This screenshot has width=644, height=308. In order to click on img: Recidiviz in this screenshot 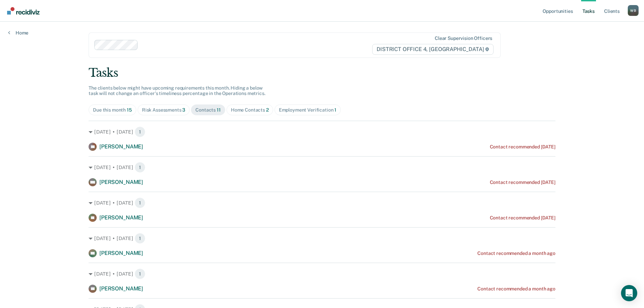, I will do `click(23, 11)`.